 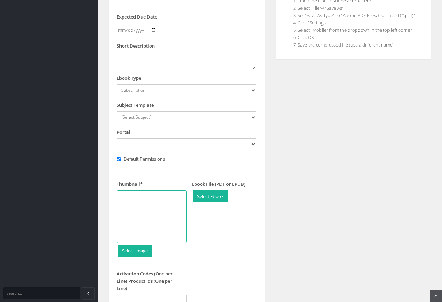 What do you see at coordinates (141, 159) in the screenshot?
I see `label: Default Permissions` at bounding box center [141, 159].